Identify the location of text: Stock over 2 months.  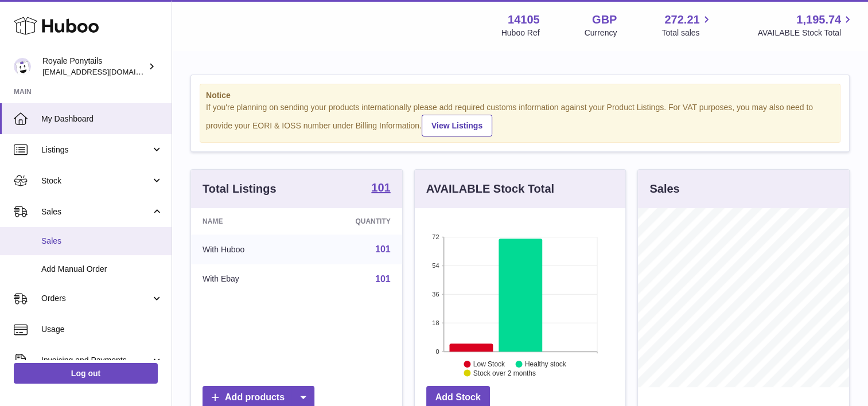
(504, 374).